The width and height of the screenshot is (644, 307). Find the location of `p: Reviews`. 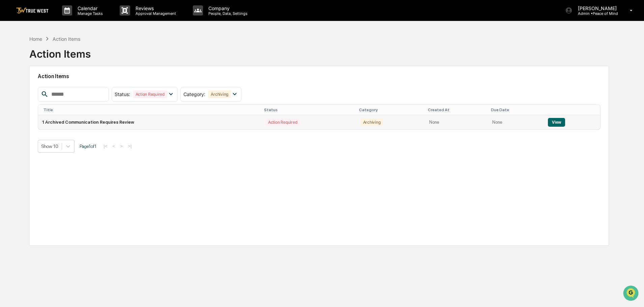

p: Reviews is located at coordinates (155, 8).